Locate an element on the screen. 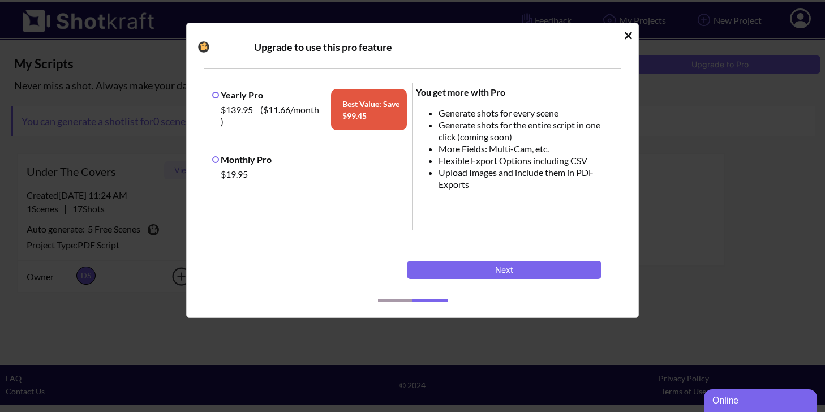  img: Camera Icon is located at coordinates (204, 47).